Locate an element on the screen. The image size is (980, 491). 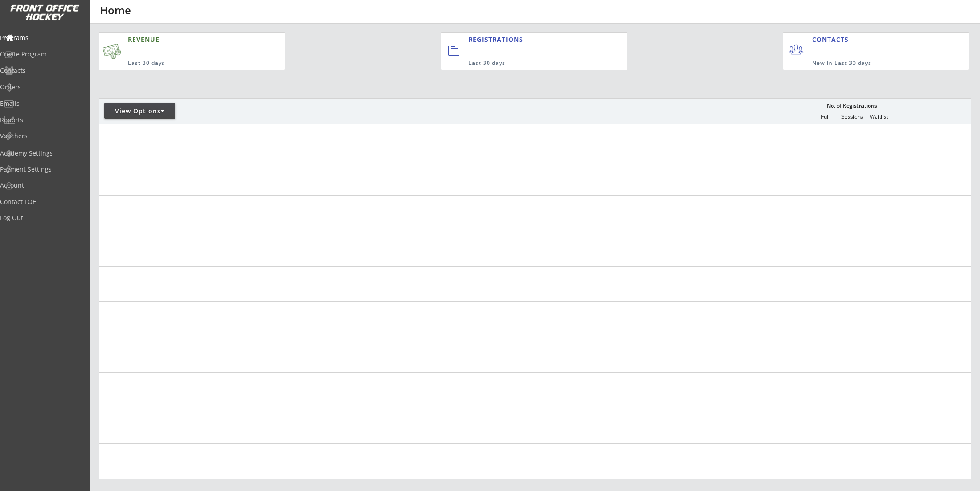
div: REVENUE is located at coordinates (185, 40).